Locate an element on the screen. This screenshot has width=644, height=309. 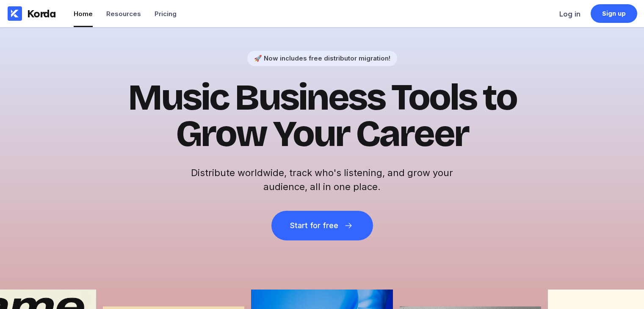
div: Log in is located at coordinates (570, 14).